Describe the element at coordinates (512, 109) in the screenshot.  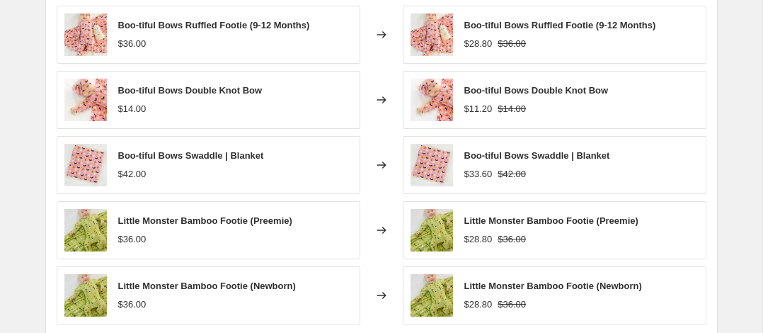
I see `strike: $14.00` at that location.